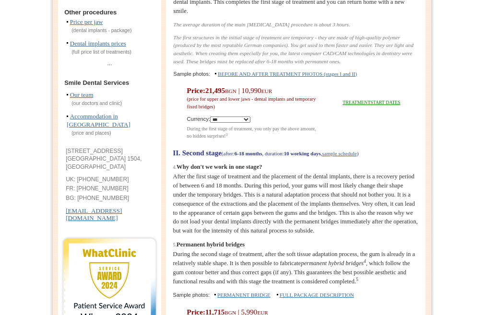 The height and width of the screenshot is (315, 483). What do you see at coordinates (98, 43) in the screenshot?
I see `a: Dental implants prices` at bounding box center [98, 43].